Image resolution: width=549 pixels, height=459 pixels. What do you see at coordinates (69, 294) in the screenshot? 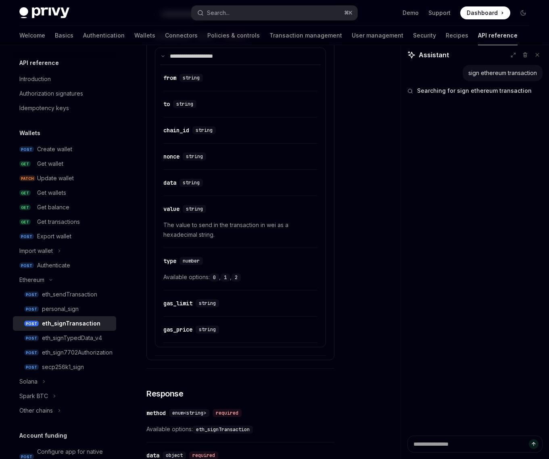
I see `div: eth_sendTransaction` at bounding box center [69, 294].